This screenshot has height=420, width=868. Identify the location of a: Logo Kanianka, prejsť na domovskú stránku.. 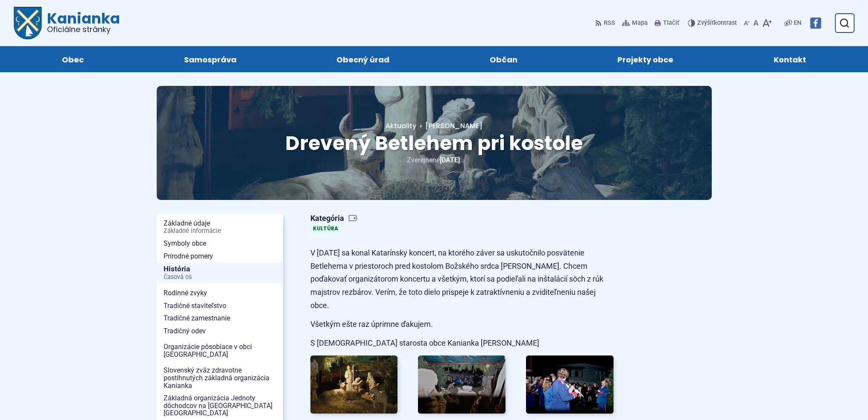
(67, 23).